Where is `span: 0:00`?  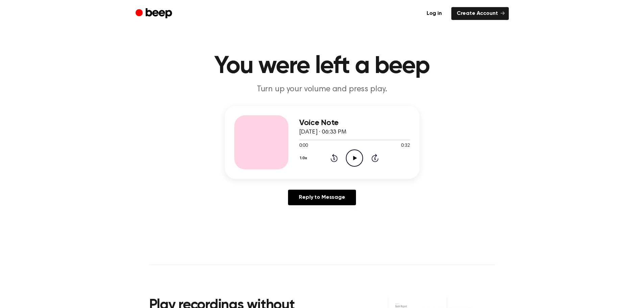
span: 0:00 is located at coordinates (304, 146).